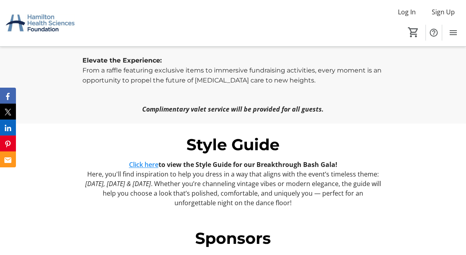  I want to click on img: Hamilton Health Sciences Foundation's Logo, so click(40, 23).